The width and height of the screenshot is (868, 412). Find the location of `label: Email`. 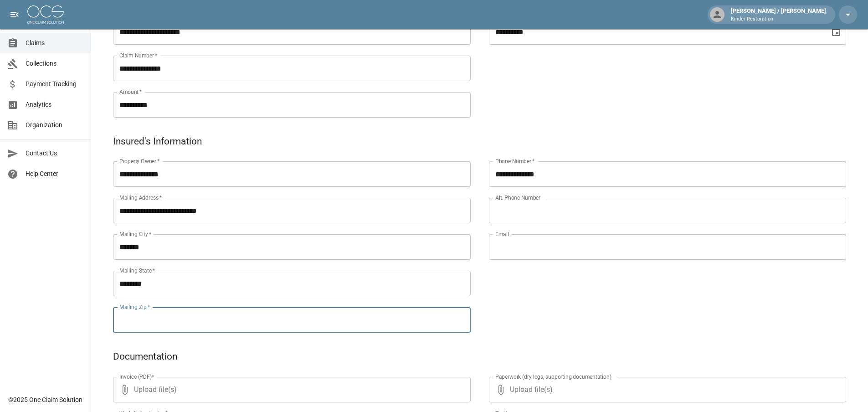

label: Email is located at coordinates (502, 234).